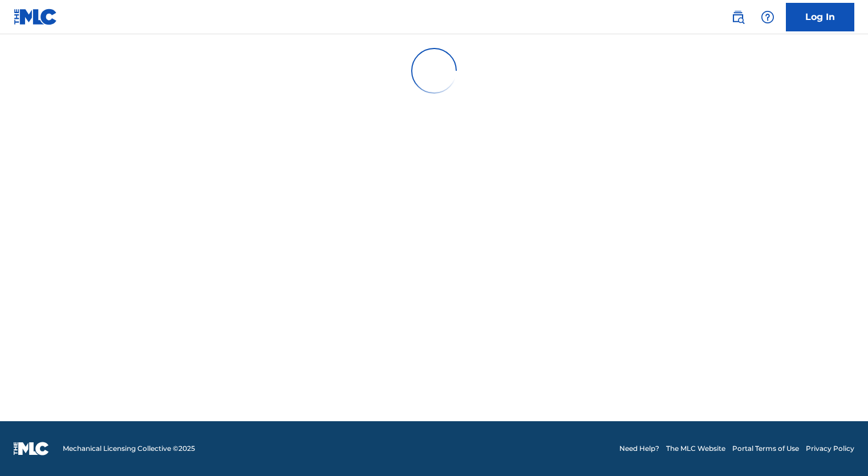  Describe the element at coordinates (738, 17) in the screenshot. I see `img: search` at that location.